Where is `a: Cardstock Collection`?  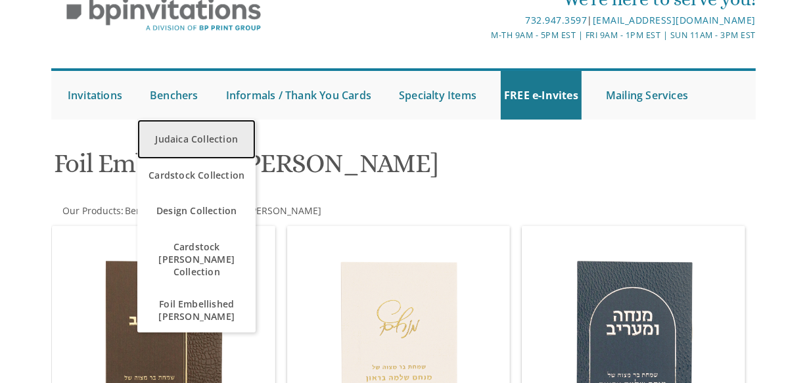 a: Cardstock Collection is located at coordinates (196, 175).